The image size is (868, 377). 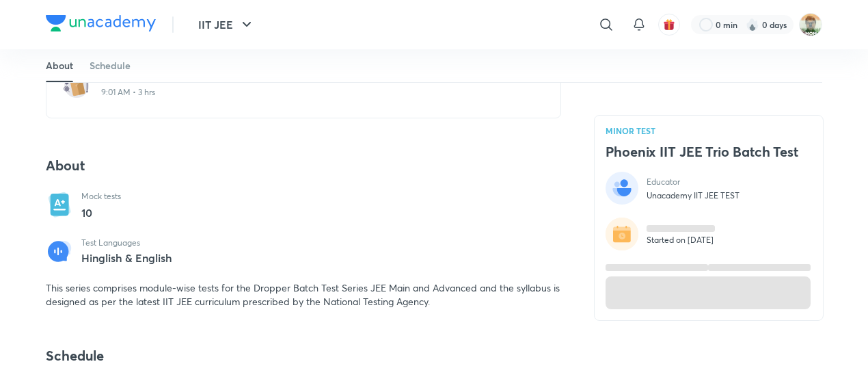 What do you see at coordinates (100, 23) in the screenshot?
I see `img: Company Logo` at bounding box center [100, 23].